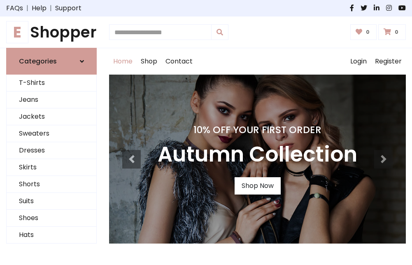 The image size is (412, 265). Describe the element at coordinates (51, 218) in the screenshot. I see `a: Shoes` at that location.